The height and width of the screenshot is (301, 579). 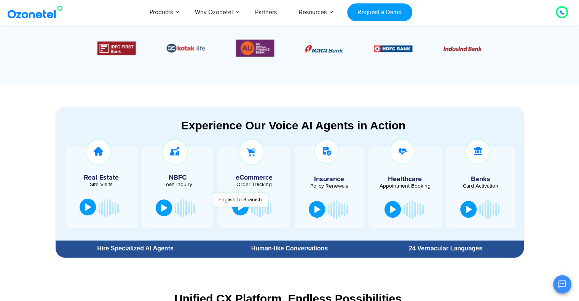 I want to click on h5: NBFC, so click(x=177, y=178).